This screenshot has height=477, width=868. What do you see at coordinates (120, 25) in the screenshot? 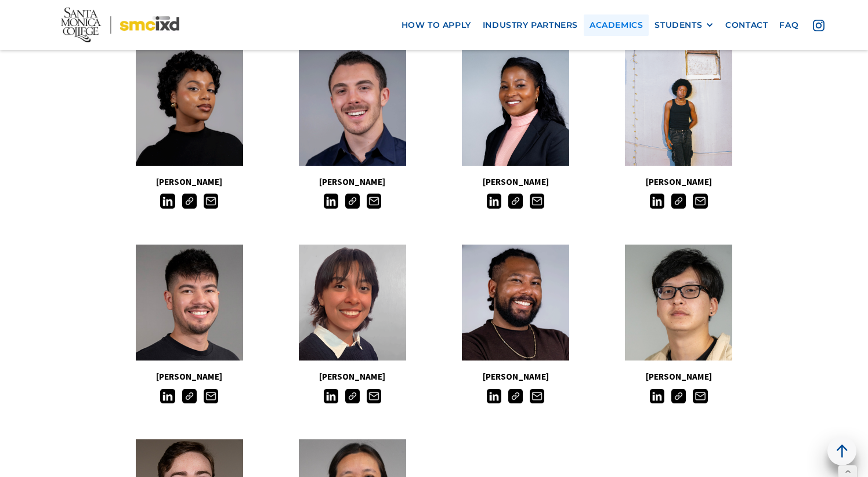
I see `img: Santa Monica College - SMC IxD logo` at bounding box center [120, 25].